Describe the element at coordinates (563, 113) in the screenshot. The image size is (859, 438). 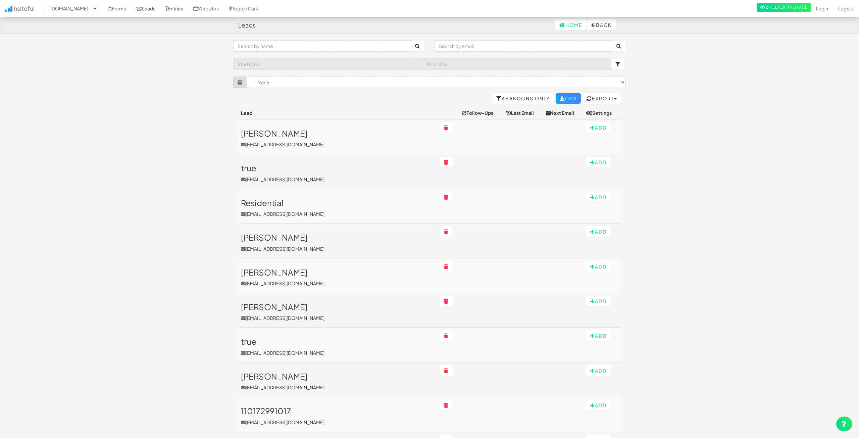
I see `th: Next Email` at that location.